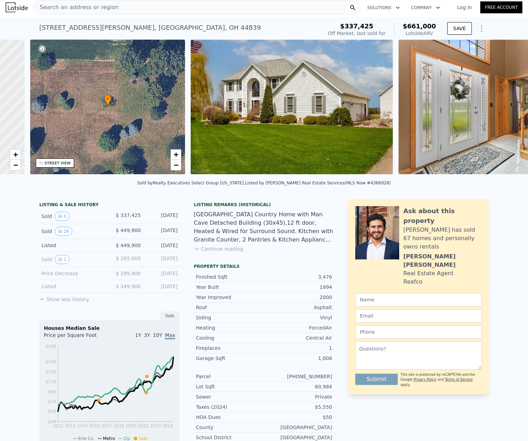 This screenshot has width=528, height=441. Describe the element at coordinates (230, 417) in the screenshot. I see `div: HOA Dues` at that location.